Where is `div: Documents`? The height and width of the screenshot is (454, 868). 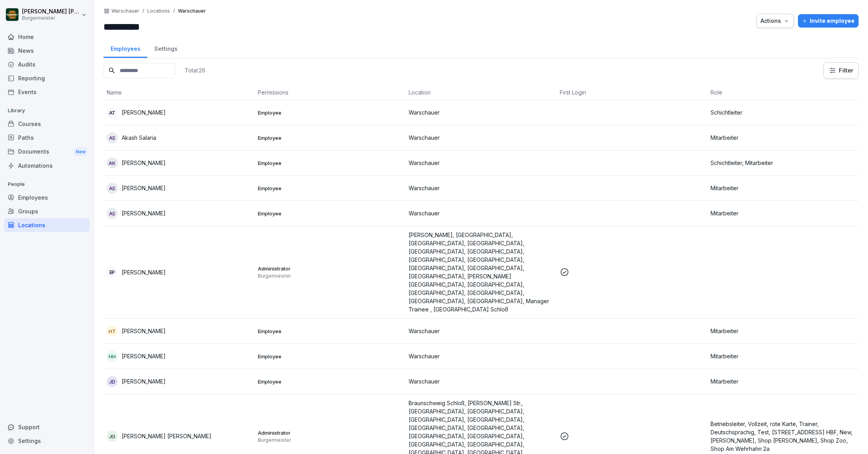
div: Documents is located at coordinates (47, 151).